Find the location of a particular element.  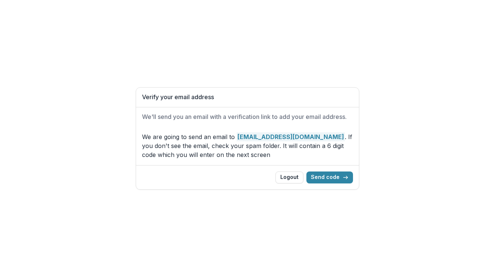

button: Send code is located at coordinates (330, 178).